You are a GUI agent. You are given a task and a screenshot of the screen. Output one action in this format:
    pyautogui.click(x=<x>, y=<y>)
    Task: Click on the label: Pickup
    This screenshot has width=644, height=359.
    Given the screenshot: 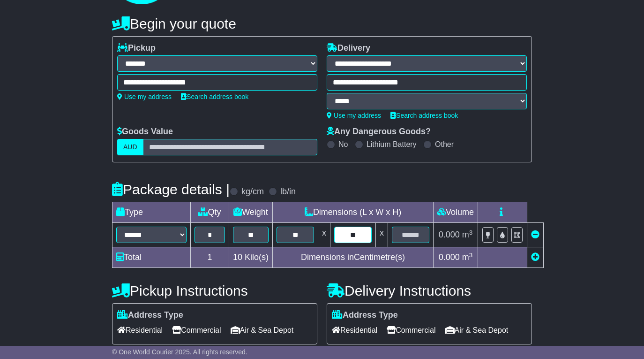 What is the action you would take?
    pyautogui.click(x=136, y=48)
    